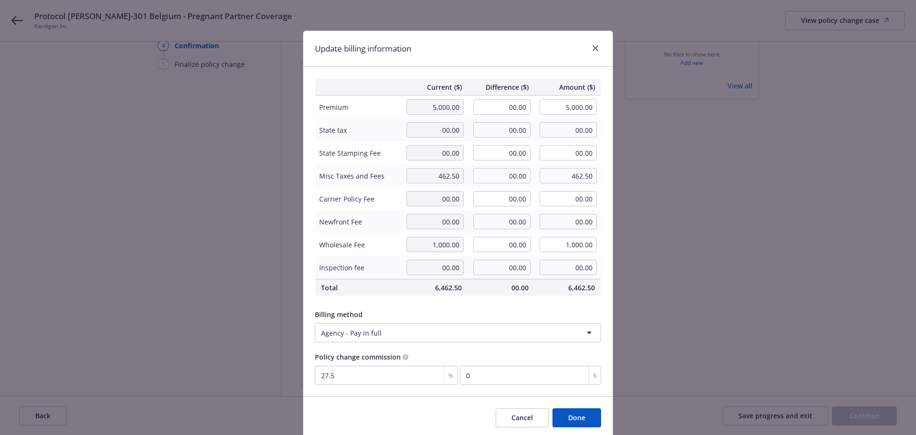 This screenshot has height=435, width=916. Describe the element at coordinates (358, 130) in the screenshot. I see `span: State tax` at that location.